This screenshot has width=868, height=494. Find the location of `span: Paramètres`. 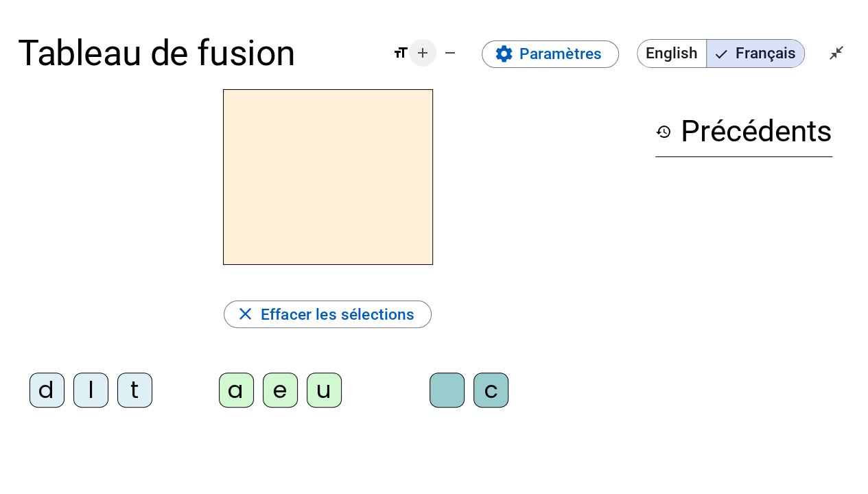

span: Paramètres is located at coordinates (560, 54).